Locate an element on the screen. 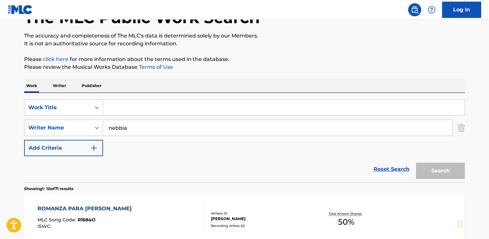  span: 50 % is located at coordinates (346, 222).